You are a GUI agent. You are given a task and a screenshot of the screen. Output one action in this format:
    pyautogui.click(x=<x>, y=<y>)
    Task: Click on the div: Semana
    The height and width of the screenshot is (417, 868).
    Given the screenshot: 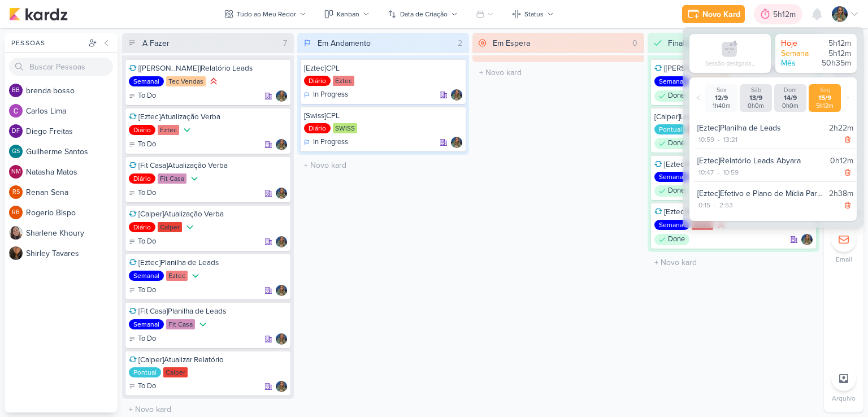 What is the action you would take?
    pyautogui.click(x=798, y=54)
    